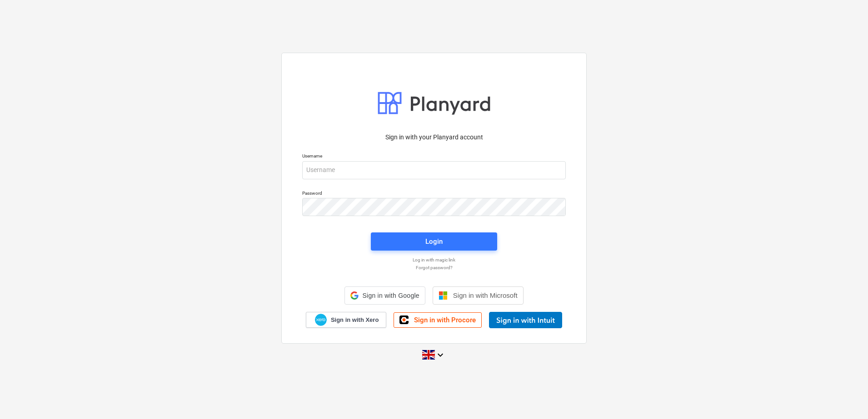 The image size is (868, 419). What do you see at coordinates (391, 296) in the screenshot?
I see `span: Sign in with Google` at bounding box center [391, 296].